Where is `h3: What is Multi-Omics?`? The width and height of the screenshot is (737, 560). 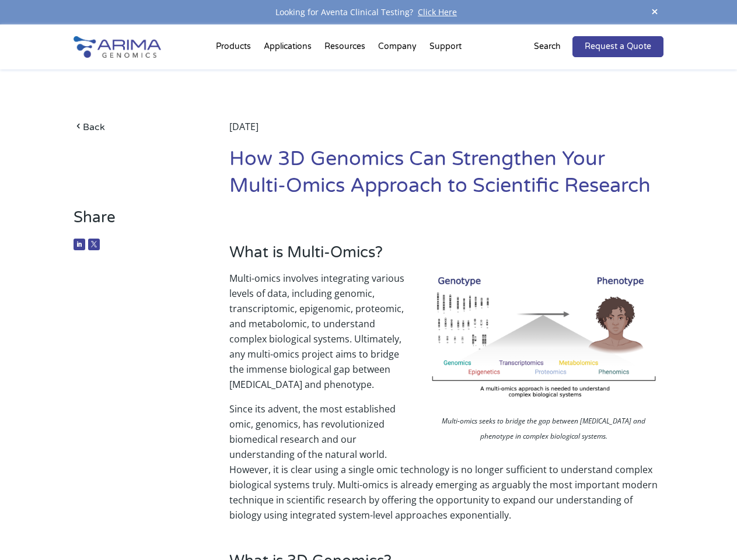
h3: What is Multi-Omics? is located at coordinates (446, 256).